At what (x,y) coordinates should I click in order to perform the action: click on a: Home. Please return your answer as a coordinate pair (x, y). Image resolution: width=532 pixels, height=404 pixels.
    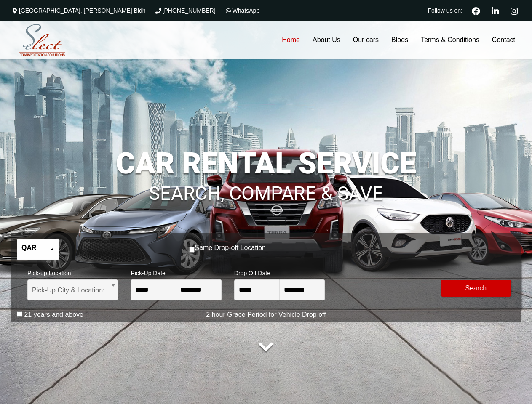
    Looking at the image, I should click on (291, 40).